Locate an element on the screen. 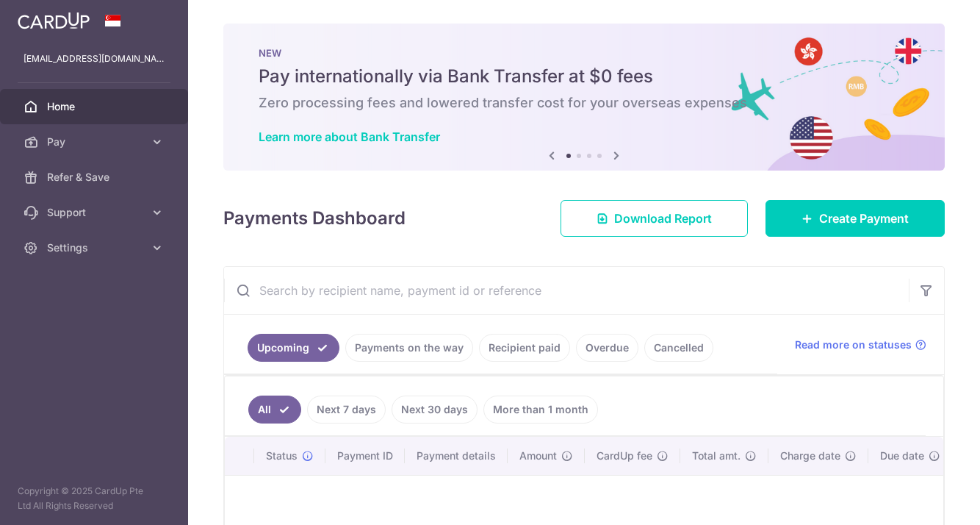 This screenshot has height=525, width=980. a: Next 7 days is located at coordinates (346, 410).